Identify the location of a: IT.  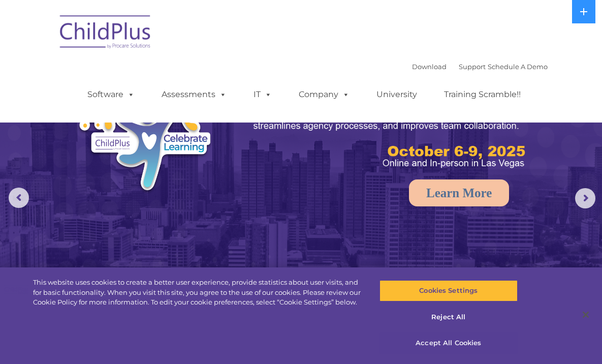
(263, 94).